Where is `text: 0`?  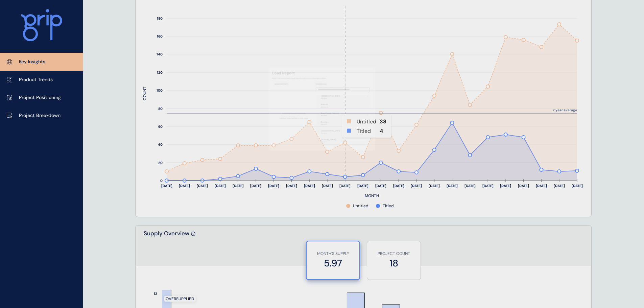 text: 0 is located at coordinates (161, 181).